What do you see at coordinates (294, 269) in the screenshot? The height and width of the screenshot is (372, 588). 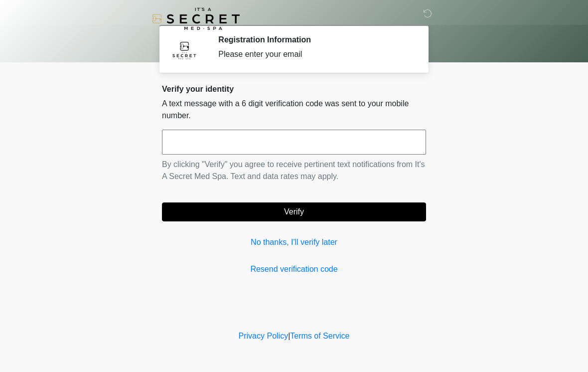 I see `a: Resend verification code` at bounding box center [294, 269].